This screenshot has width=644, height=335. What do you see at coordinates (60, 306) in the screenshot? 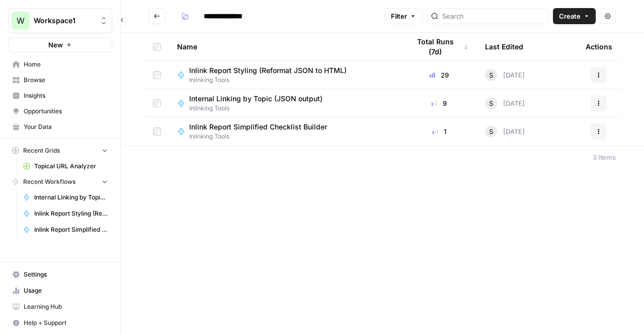
I see `a: Learning Hub` at bounding box center [60, 306].